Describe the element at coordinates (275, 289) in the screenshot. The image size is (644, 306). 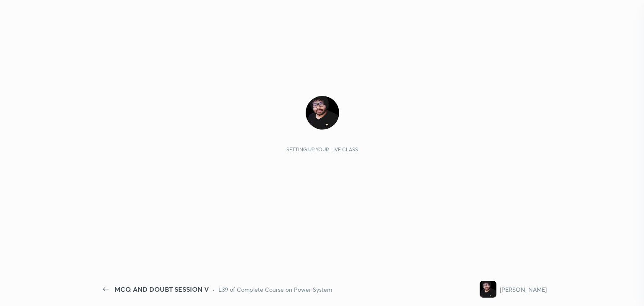
I see `div: L39 of Complete Course on Power System` at that location.